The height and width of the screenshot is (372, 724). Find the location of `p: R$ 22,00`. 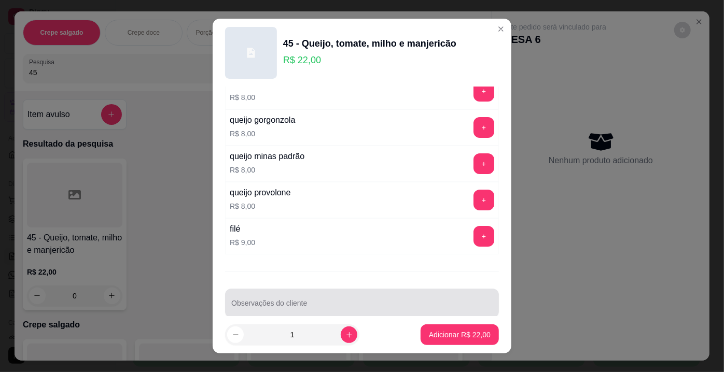

p: R$ 22,00 is located at coordinates (370, 60).